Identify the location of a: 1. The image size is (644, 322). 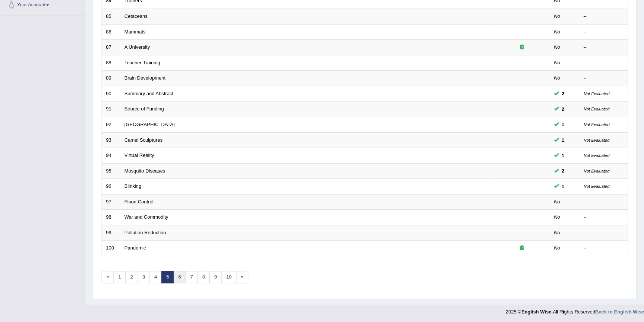
(119, 277).